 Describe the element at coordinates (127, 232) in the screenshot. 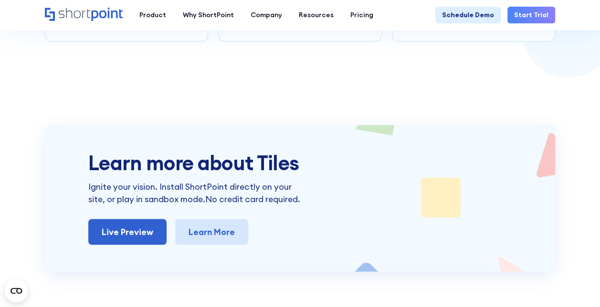

I see `a: Live Preview` at that location.